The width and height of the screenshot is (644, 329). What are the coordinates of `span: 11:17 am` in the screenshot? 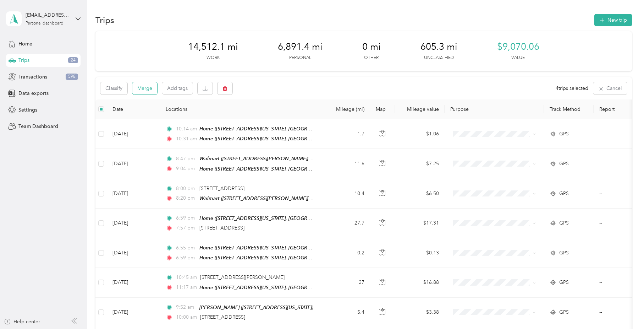 It's located at (186, 288).